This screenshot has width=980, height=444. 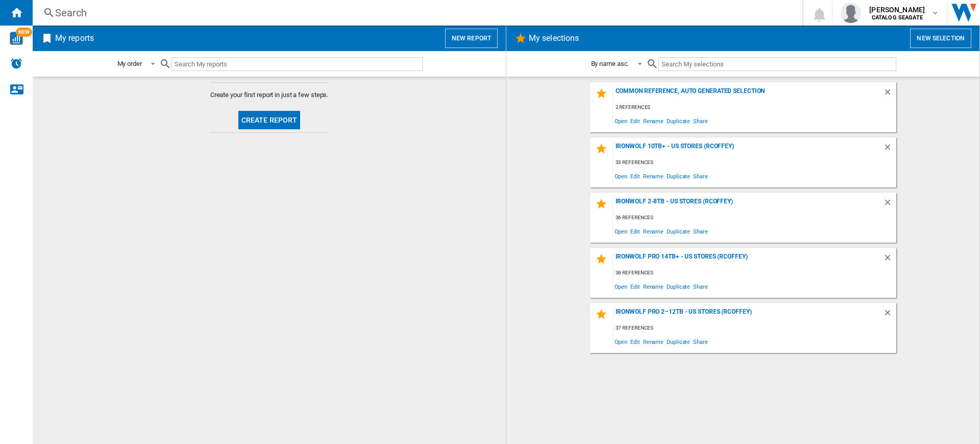 I want to click on div: Search, so click(x=415, y=13).